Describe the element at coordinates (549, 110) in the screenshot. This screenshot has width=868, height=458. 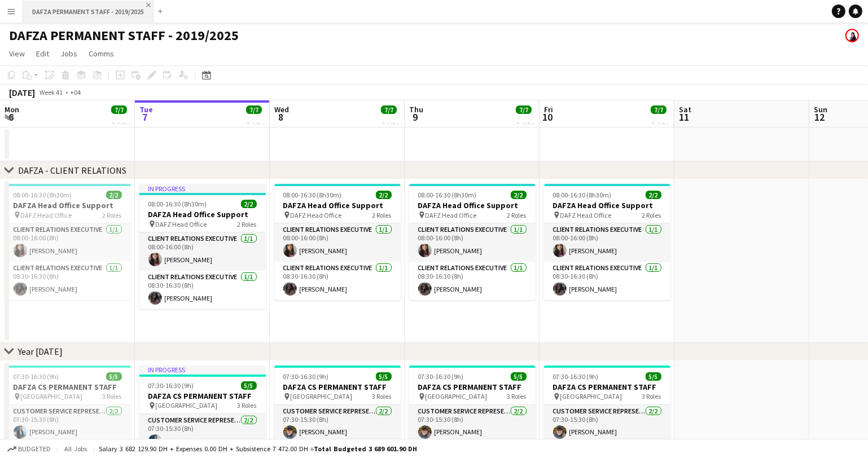
I see `span: Fri` at that location.